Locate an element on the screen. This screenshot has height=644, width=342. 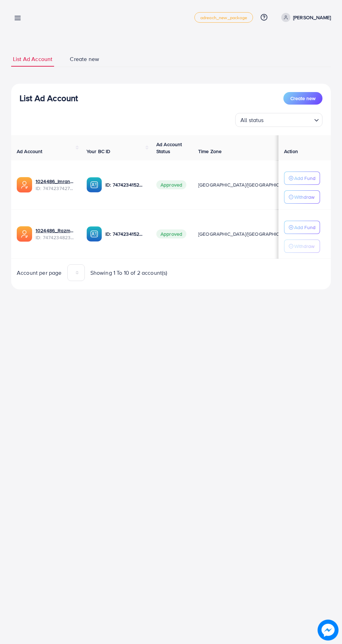
div: <span class='underline'>1024486_Imran_1740231528988</span></br>7474237427478233089 is located at coordinates (56, 185).